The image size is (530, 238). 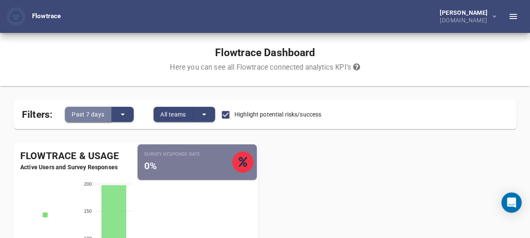 What do you see at coordinates (75, 156) in the screenshot?
I see `div: Flowtrace & Usage` at bounding box center [75, 156].